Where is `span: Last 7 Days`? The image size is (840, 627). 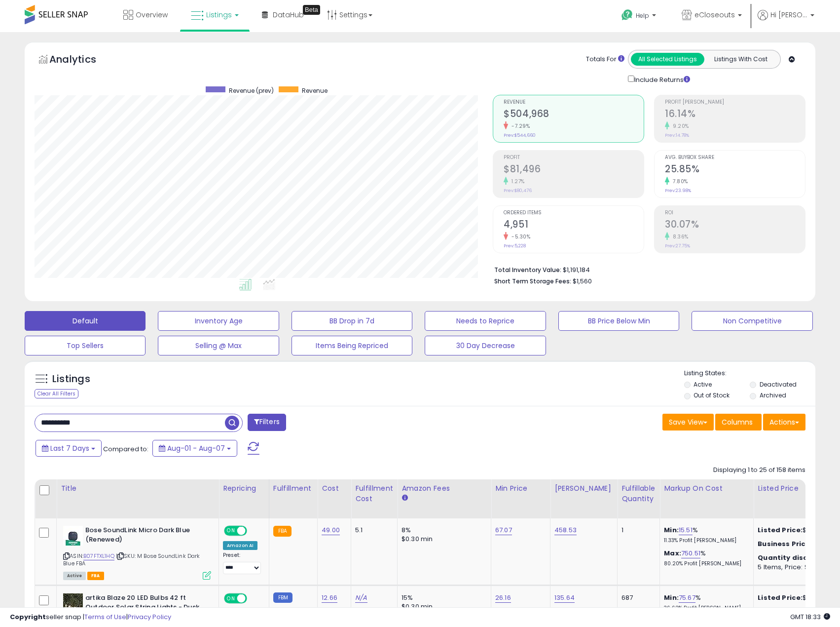
span: Last 7 Days is located at coordinates (70, 448).